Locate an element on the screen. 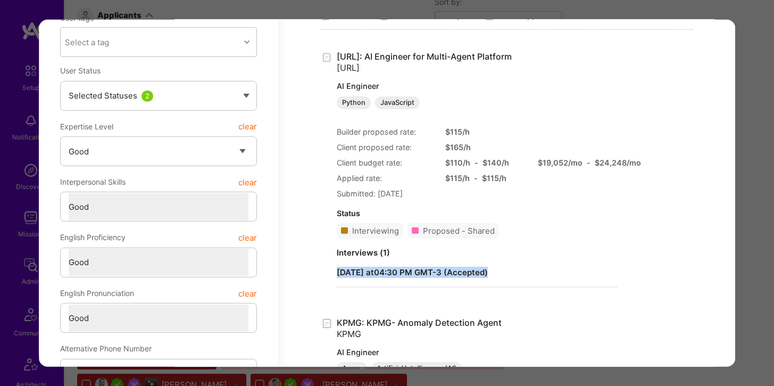  div: Client budget rate: is located at coordinates (384, 162).